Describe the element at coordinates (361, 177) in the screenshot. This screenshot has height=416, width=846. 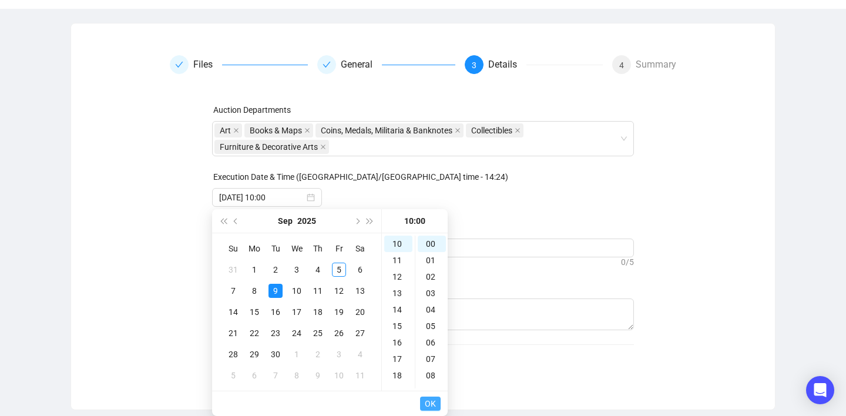
I see `label: Execution Date & Time (Europe/London time - 14:24)` at that location.